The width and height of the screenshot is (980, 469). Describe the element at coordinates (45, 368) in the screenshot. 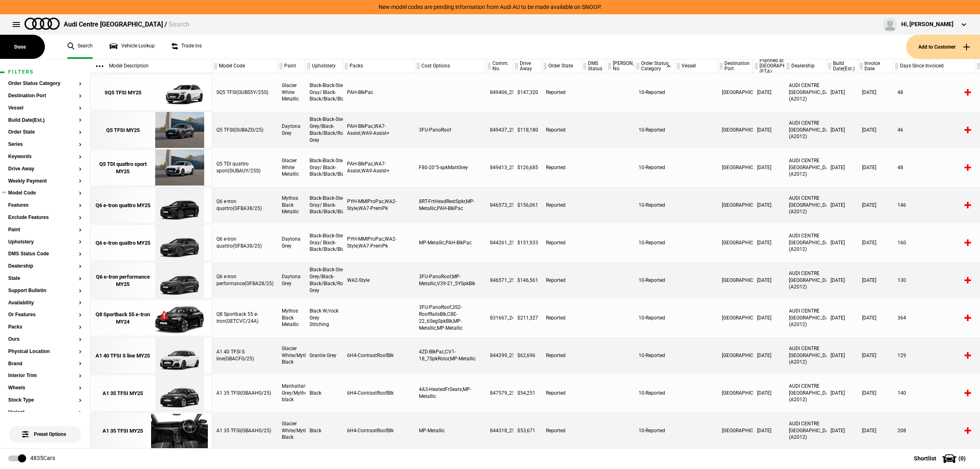

I see `section: Brand` at that location.